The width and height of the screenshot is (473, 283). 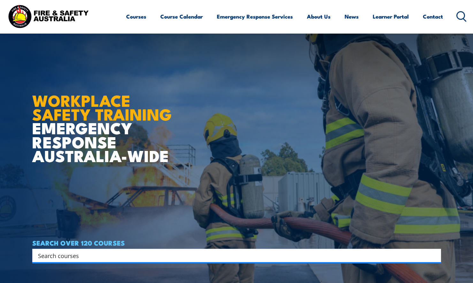 What do you see at coordinates (351, 16) in the screenshot?
I see `a: News` at bounding box center [351, 16].